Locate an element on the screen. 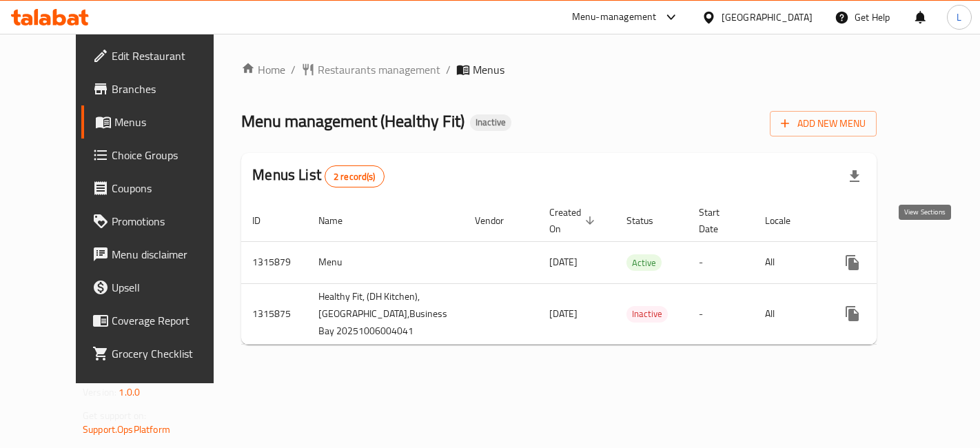  span: Locale is located at coordinates (786, 221).